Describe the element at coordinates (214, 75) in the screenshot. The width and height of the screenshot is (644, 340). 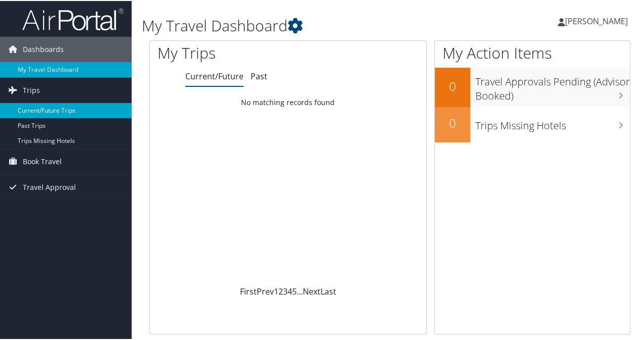
I see `a: Current/Future` at that location.